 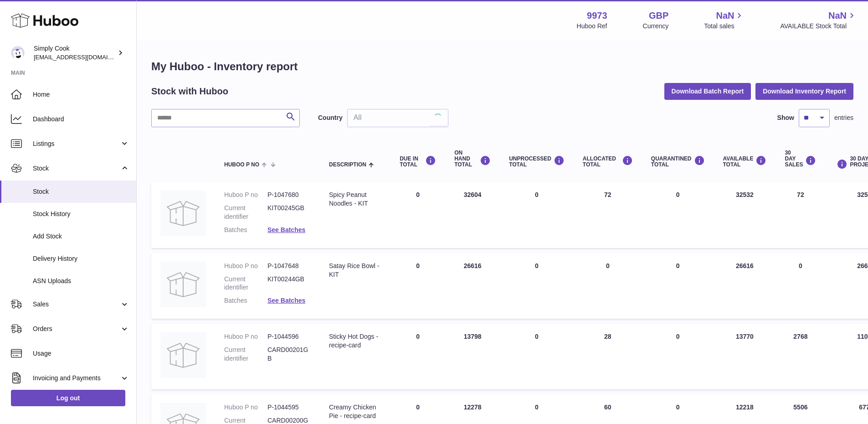 What do you see at coordinates (355, 341) in the screenshot?
I see `div: Sticky Hot Dogs - recipe-card` at bounding box center [355, 341].